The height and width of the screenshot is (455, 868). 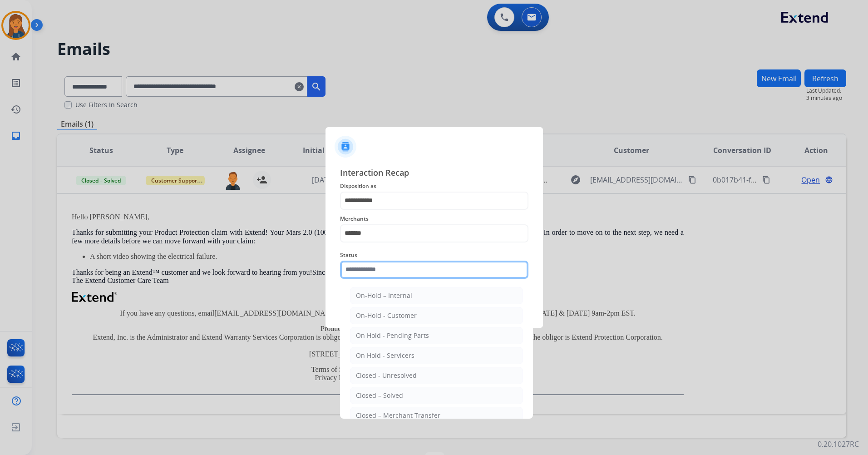 I want to click on div: Closed – Solved, so click(x=379, y=395).